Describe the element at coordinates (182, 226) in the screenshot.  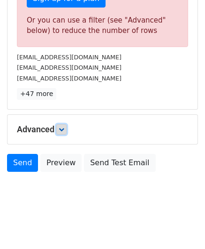
I see `div: Chat Widget` at that location.